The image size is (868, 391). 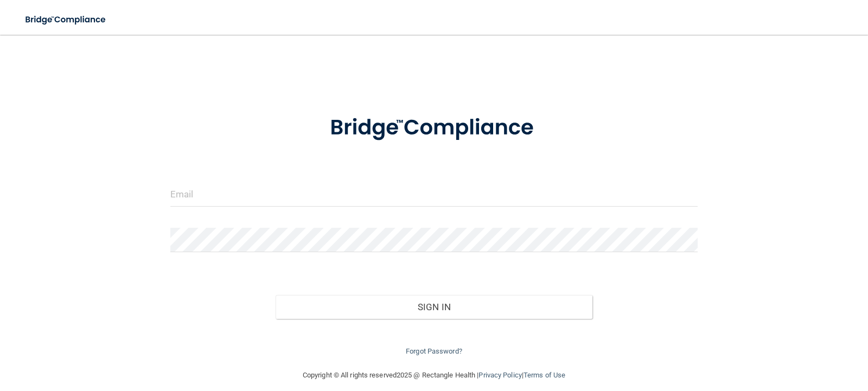 I want to click on input: Email, so click(x=434, y=194).